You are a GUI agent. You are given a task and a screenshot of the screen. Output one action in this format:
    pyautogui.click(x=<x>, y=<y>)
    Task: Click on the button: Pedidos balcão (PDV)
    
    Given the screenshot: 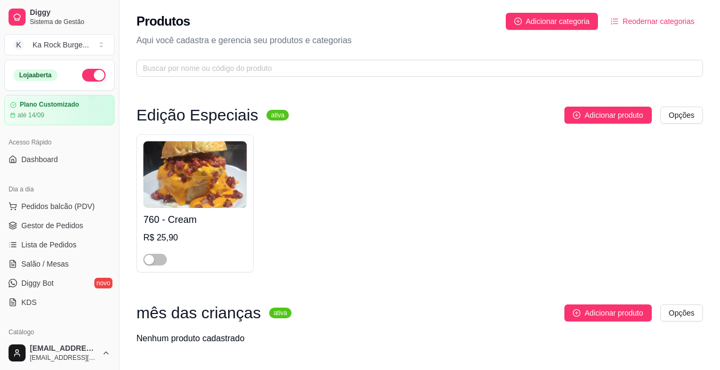 What is the action you would take?
    pyautogui.click(x=59, y=206)
    